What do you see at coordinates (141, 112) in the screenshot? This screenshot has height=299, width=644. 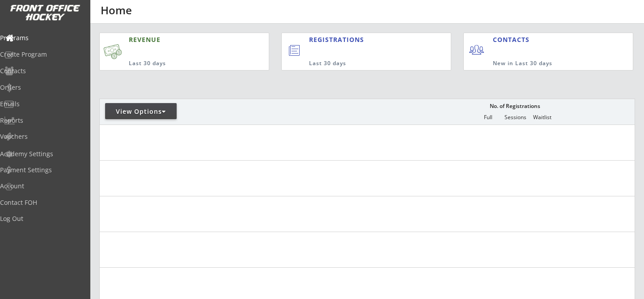 I see `div: View Options` at bounding box center [141, 112].